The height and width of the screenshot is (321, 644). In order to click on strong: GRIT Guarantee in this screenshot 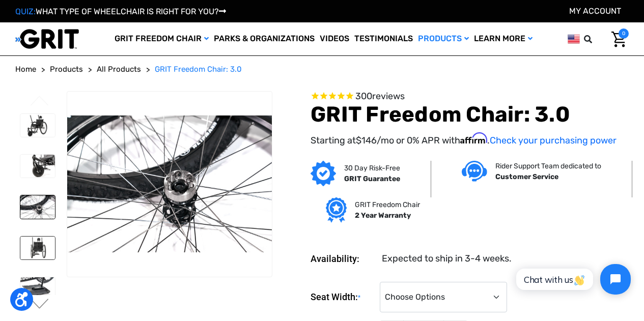, I will do `click(372, 179)`.